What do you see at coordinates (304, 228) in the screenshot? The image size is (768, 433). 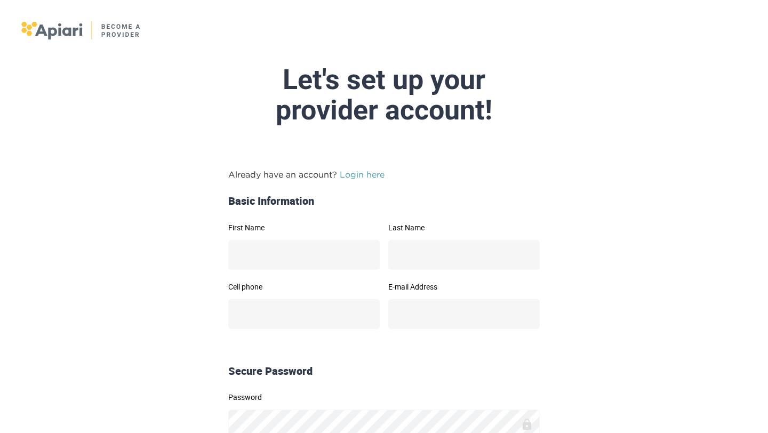 I see `label: First Name` at bounding box center [304, 228].